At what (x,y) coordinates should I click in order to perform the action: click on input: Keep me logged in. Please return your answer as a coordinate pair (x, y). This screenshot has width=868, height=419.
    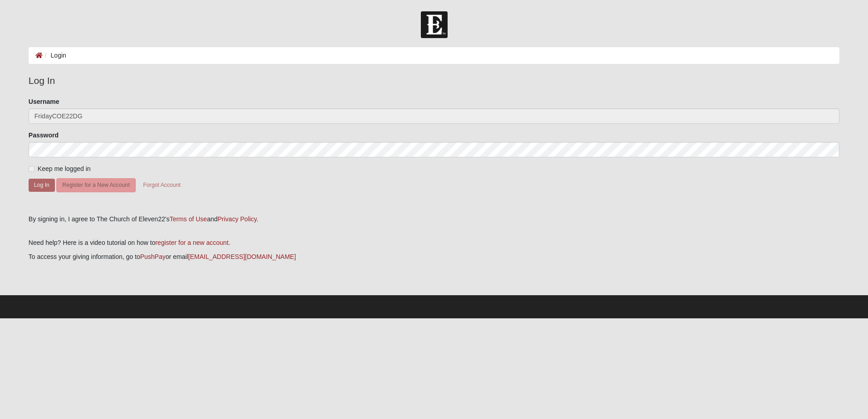
    Looking at the image, I should click on (32, 168).